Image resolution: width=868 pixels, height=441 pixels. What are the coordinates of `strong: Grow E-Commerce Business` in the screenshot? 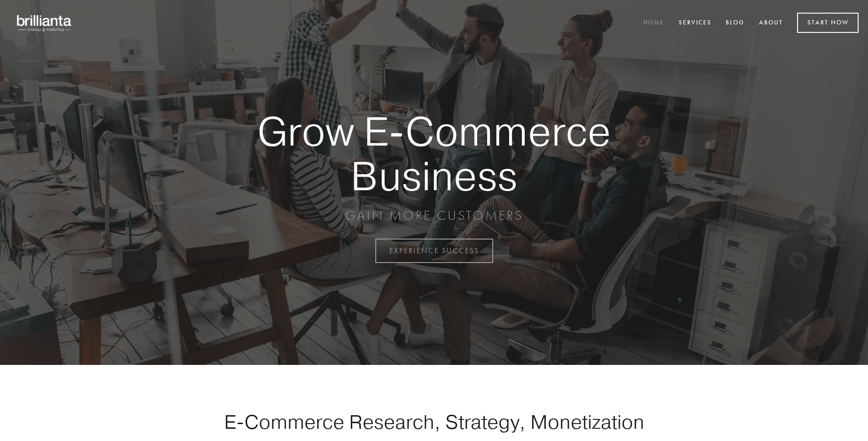 It's located at (434, 153).